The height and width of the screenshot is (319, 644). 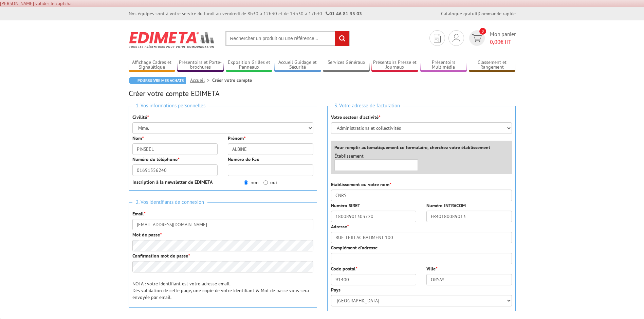 I want to click on a: Présentoirs et Porte-brochures, so click(x=201, y=65).